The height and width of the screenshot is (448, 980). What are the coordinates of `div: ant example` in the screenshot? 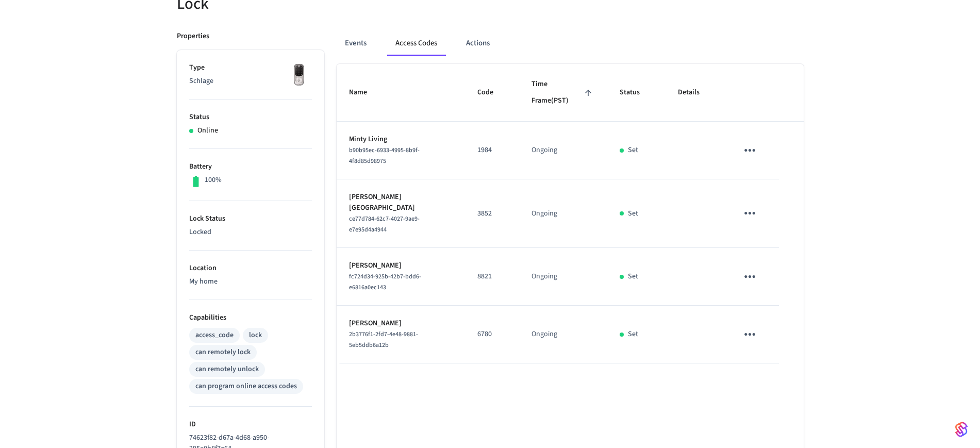 It's located at (570, 43).